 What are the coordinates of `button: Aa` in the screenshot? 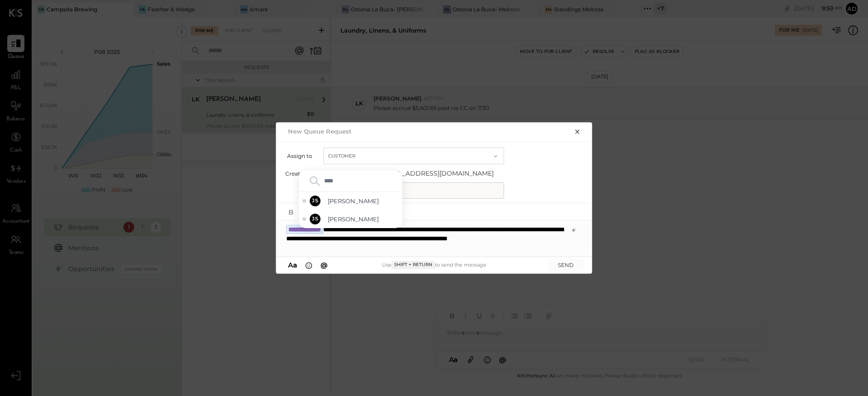 It's located at (292, 265).